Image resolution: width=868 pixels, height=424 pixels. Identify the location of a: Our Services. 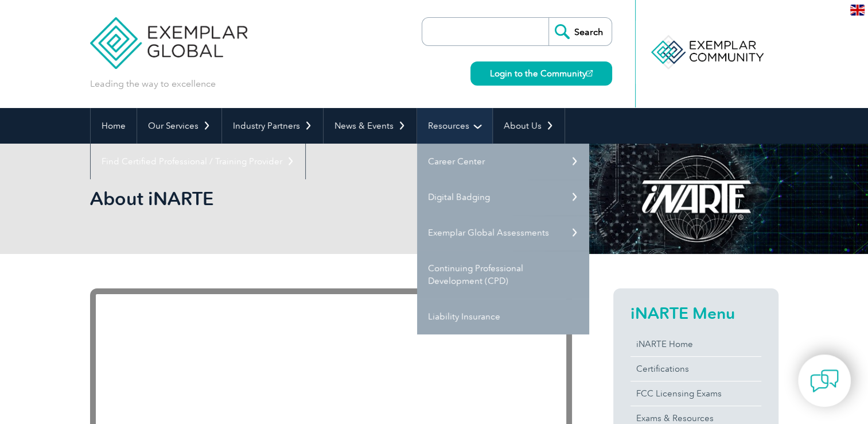
(179, 126).